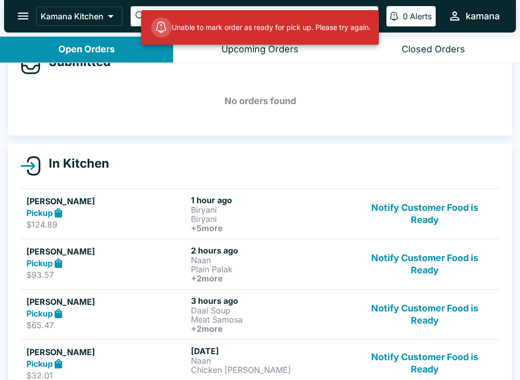  I want to click on p: Alerts, so click(421, 16).